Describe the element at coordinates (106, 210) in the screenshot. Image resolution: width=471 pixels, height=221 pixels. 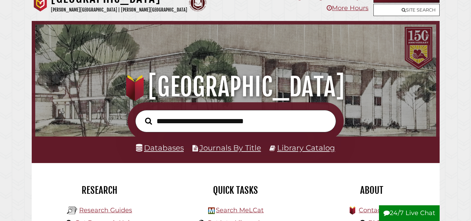
I see `a: Research Guides` at that location.